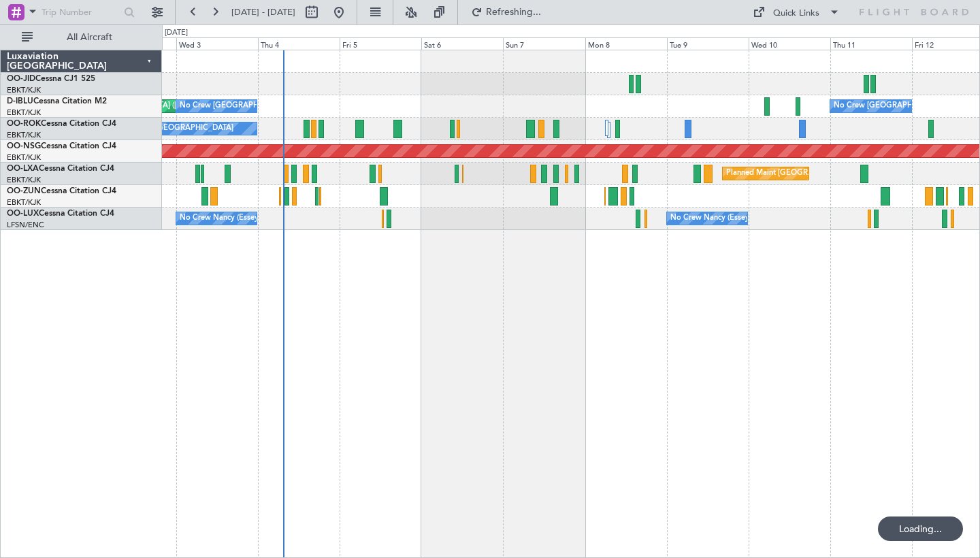 The width and height of the screenshot is (980, 558). Describe the element at coordinates (80, 12) in the screenshot. I see `input: Trip Number` at that location.